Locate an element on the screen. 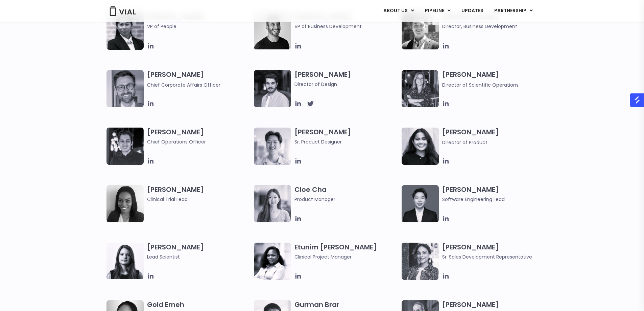 This screenshot has width=644, height=311. img: Headshot of smiling woman named Elia is located at coordinates (125, 261).